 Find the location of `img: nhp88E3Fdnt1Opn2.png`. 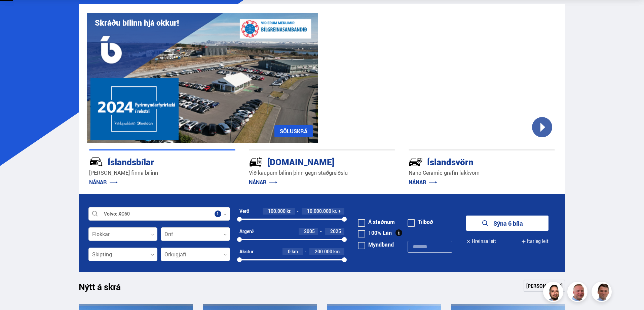

img: nhp88E3Fdnt1Opn2.png is located at coordinates (555, 292).